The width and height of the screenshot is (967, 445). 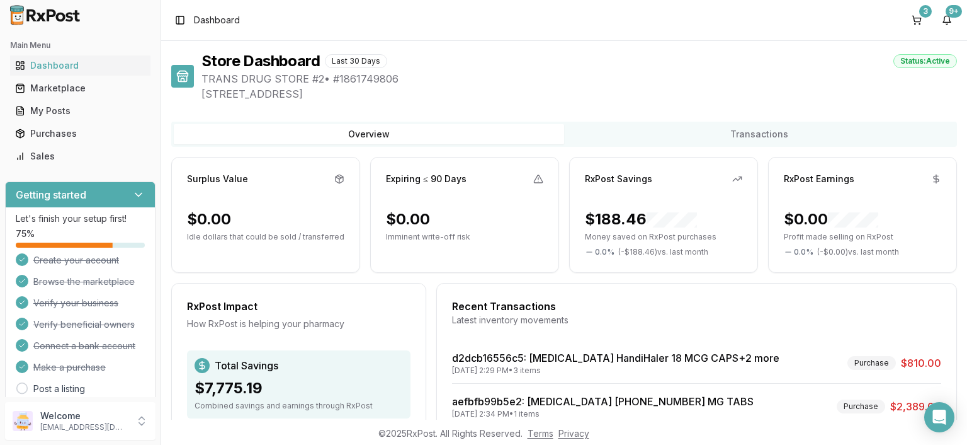 I want to click on img: User avatar, so click(x=23, y=421).